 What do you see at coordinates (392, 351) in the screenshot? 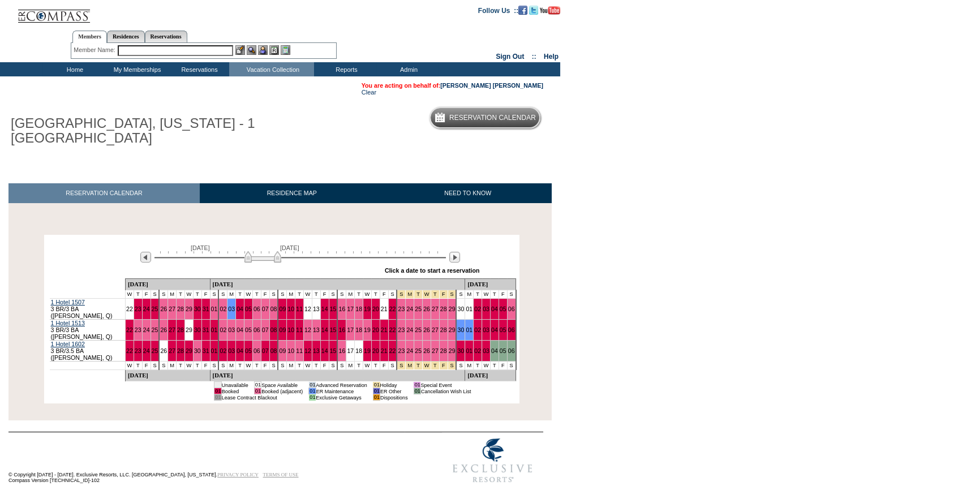
I see `a: 22` at bounding box center [392, 351].